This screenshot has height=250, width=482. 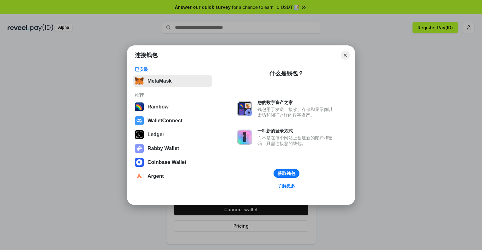 I want to click on div: 您的数字资产之家, so click(x=296, y=103).